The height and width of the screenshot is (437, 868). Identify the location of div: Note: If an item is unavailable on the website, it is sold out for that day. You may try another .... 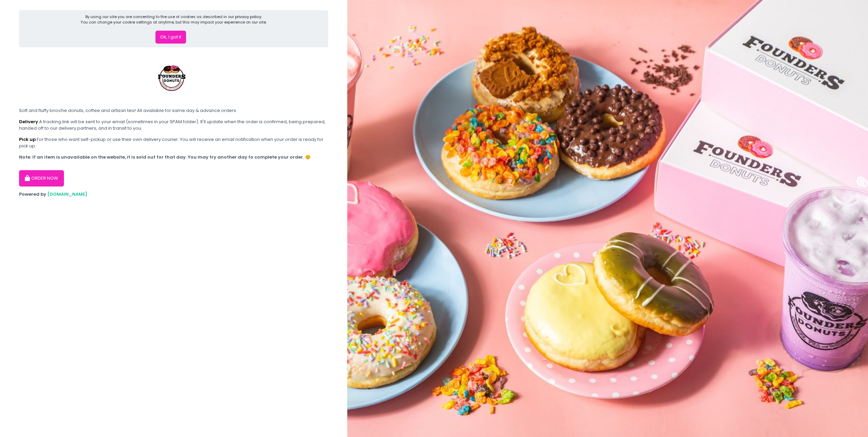
(173, 157).